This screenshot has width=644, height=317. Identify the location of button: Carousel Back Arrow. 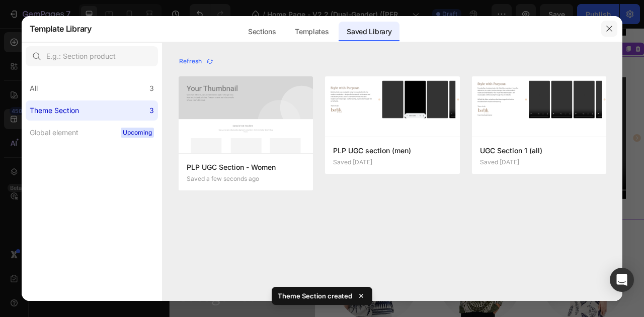
(252, 140).